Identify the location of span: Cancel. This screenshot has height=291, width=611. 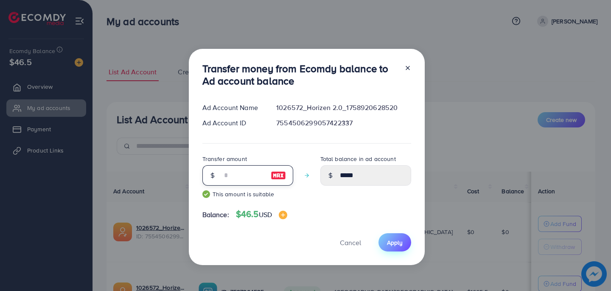
(350, 242).